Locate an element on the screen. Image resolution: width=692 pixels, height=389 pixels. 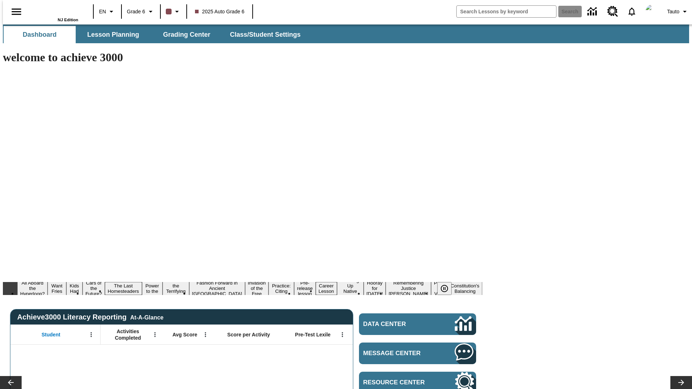
span: Data Center is located at coordinates (397, 324).